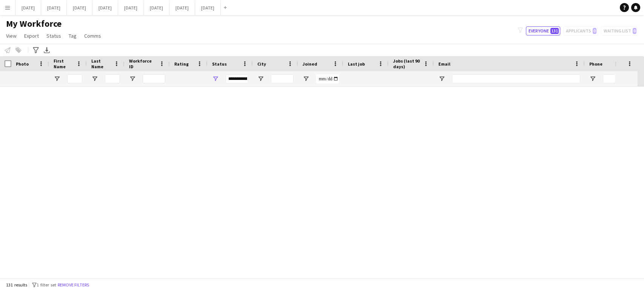  Describe the element at coordinates (93, 36) in the screenshot. I see `a: Comms` at that location.